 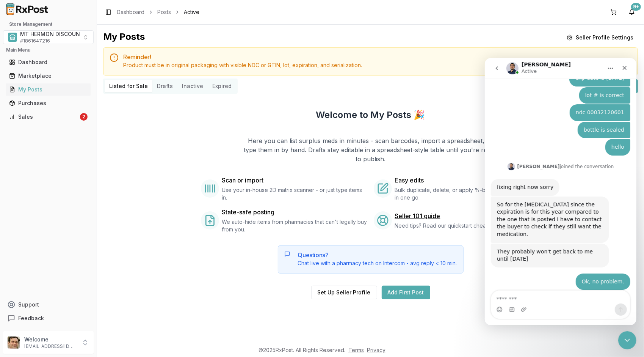 What do you see at coordinates (48, 24) in the screenshot?
I see `h2: Store Management` at bounding box center [48, 24].